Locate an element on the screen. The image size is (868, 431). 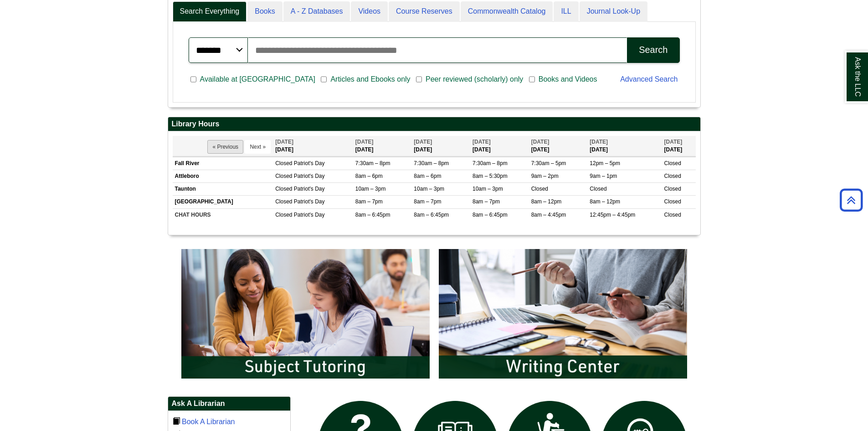
a: ILL is located at coordinates (566, 12).